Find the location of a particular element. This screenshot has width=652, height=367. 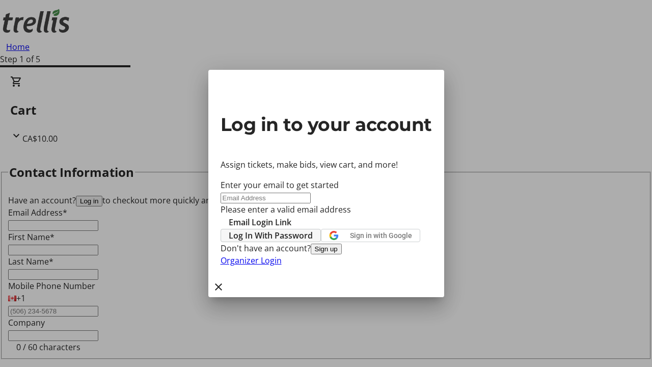

p: Assign tickets, make bids, view cart, and more! is located at coordinates (326, 165).